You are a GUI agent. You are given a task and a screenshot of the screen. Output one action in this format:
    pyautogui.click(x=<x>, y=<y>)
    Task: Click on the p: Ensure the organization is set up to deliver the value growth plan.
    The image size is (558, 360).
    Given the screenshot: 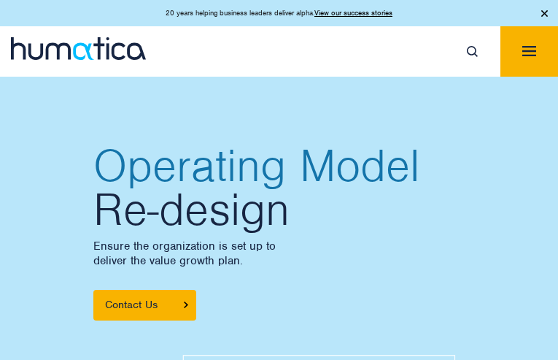 What is the action you would take?
    pyautogui.click(x=272, y=253)
    